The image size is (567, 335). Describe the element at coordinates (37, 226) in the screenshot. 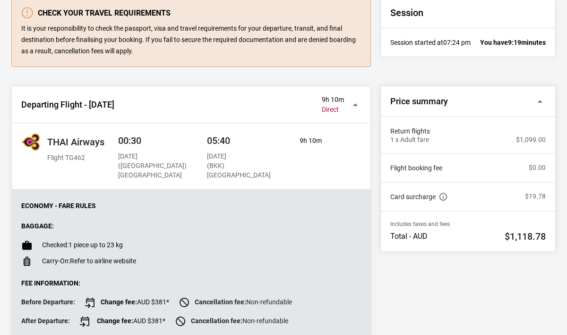

I see `strong: Baggage:` at that location.